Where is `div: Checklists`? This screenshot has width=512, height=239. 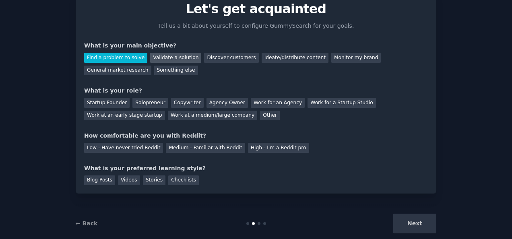
div: Checklists is located at coordinates (184, 180).